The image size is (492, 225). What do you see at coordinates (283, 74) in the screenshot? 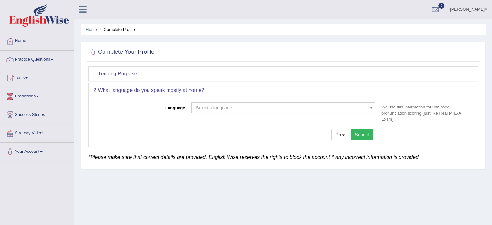
I see `div: 1:` at bounding box center [283, 74].